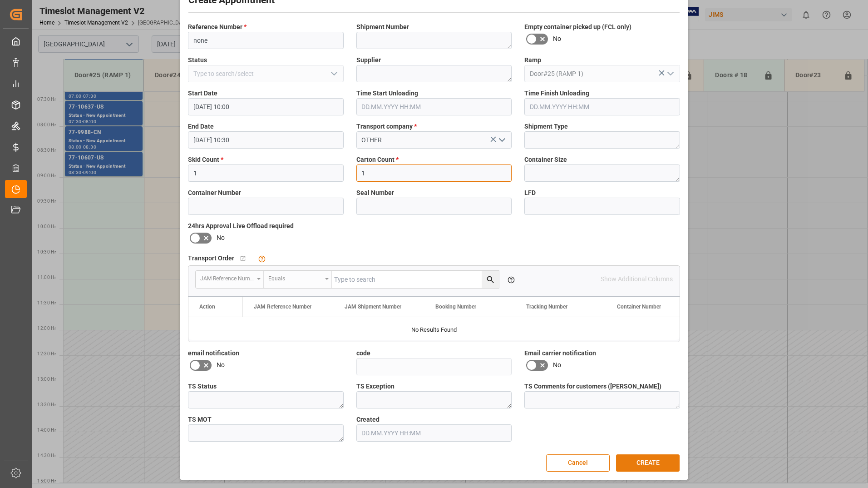  What do you see at coordinates (375, 193) in the screenshot?
I see `span: Seal Number` at bounding box center [375, 193].